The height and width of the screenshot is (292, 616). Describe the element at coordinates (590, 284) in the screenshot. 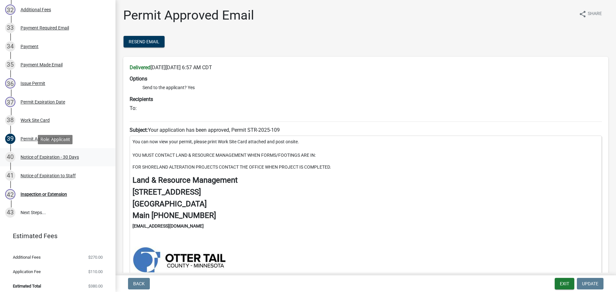

I see `span: Update` at that location.